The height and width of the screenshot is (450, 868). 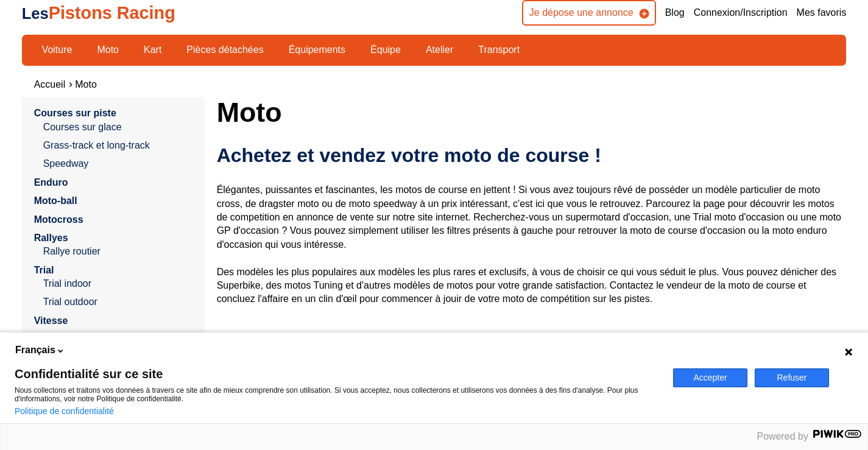 What do you see at coordinates (792, 378) in the screenshot?
I see `button: Refuser` at bounding box center [792, 378].